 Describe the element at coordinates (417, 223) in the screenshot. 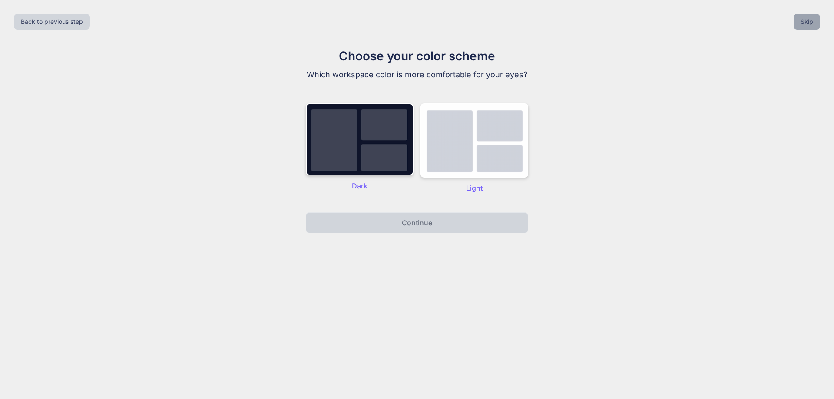

I see `button: Continue` at that location.